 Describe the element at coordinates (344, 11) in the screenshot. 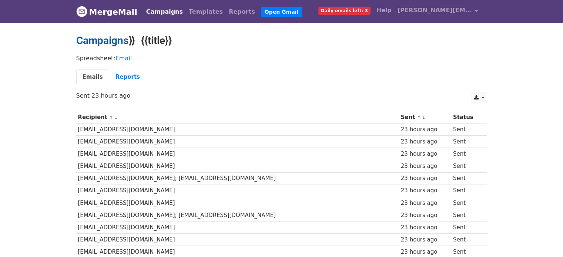

I see `span: Daily emails left: 3` at that location.